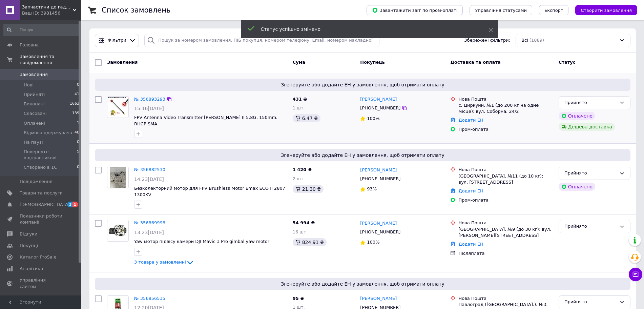 The image size is (644, 309). Describe the element at coordinates (150, 222) in the screenshot. I see `a: № 356869998` at that location.